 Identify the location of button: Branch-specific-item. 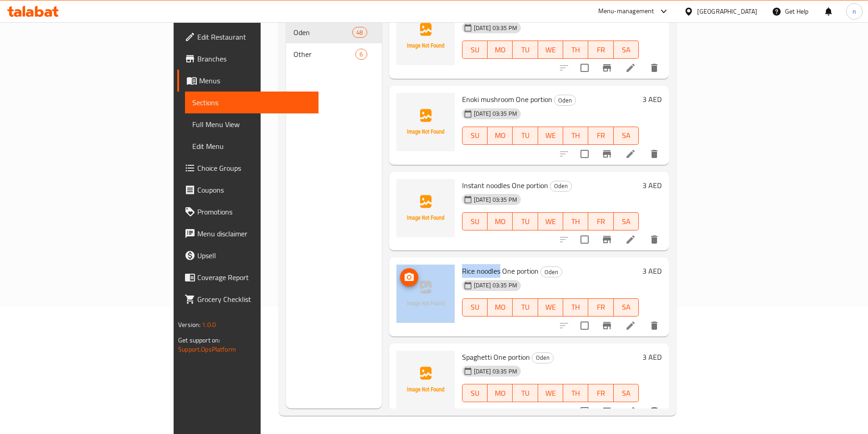
(607, 326).